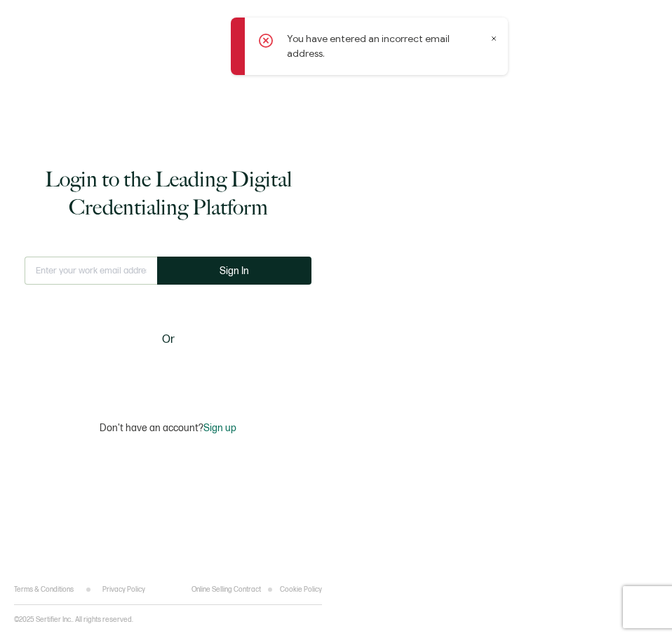 The height and width of the screenshot is (638, 672). I want to click on span: Or, so click(168, 339).